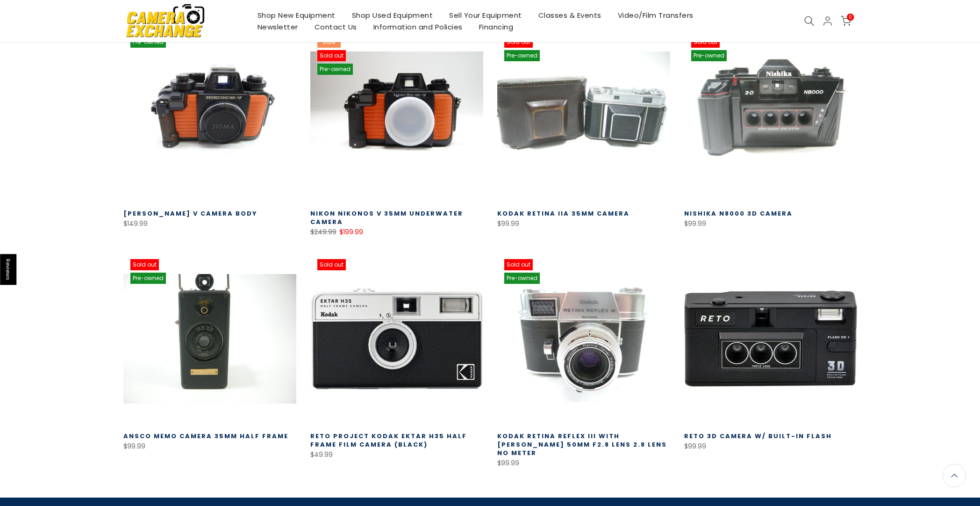 This screenshot has width=980, height=506. Describe the element at coordinates (206, 436) in the screenshot. I see `a: Ansco Memo camera 35mm Half Frame` at that location.